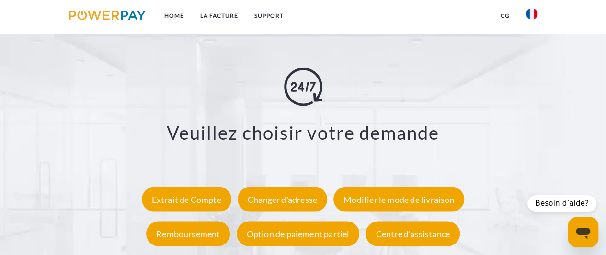  I want to click on a: Extrait de Compte, so click(186, 199).